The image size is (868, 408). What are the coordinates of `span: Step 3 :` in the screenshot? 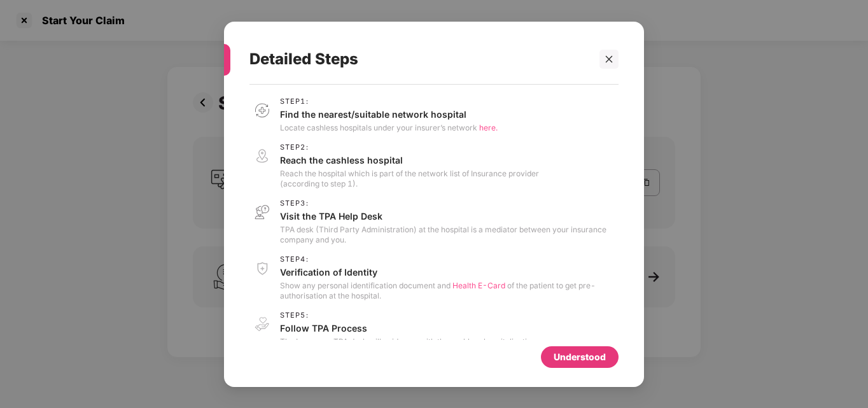 It's located at (449, 203).